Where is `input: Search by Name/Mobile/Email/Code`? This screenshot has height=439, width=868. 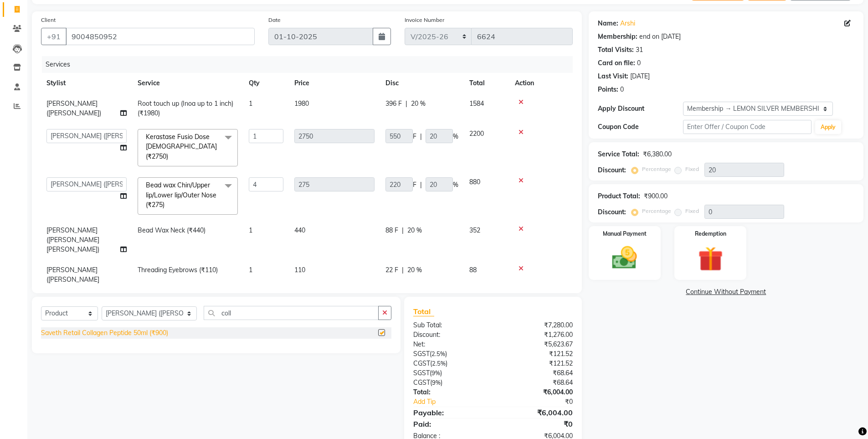 input: Search by Name/Mobile/Email/Code is located at coordinates (160, 36).